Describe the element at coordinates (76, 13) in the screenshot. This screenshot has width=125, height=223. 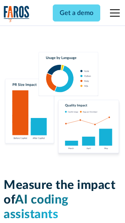
I see `a: Get a demo` at that location.